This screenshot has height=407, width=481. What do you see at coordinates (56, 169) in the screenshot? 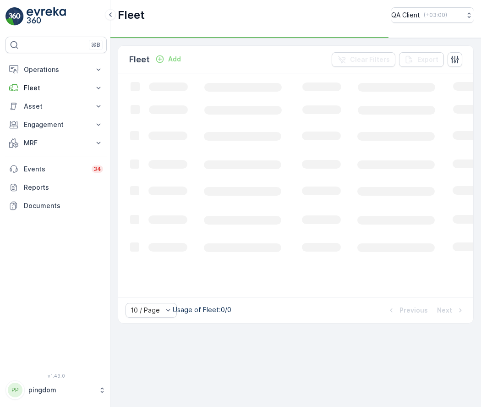
I see `a: Events34` at bounding box center [56, 169].